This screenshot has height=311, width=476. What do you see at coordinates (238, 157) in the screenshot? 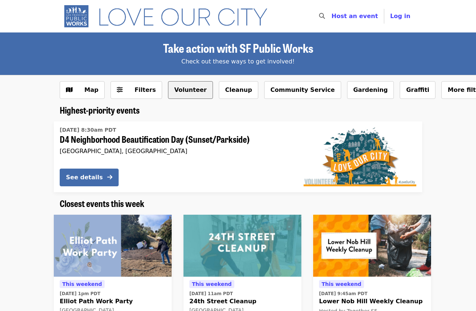
I see `a: See details for "D4 Neighborhood Beautification Day (Sunset/Parkside)"` at bounding box center [238, 157].